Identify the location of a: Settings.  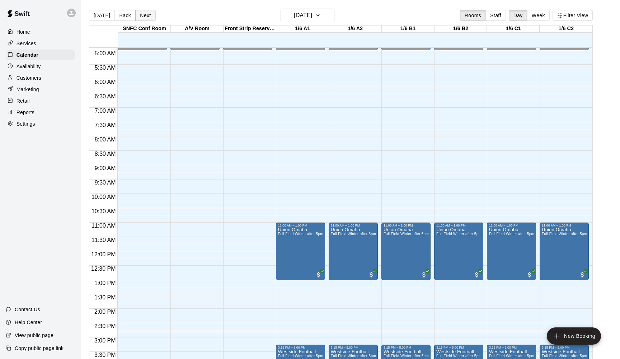
(40, 124).